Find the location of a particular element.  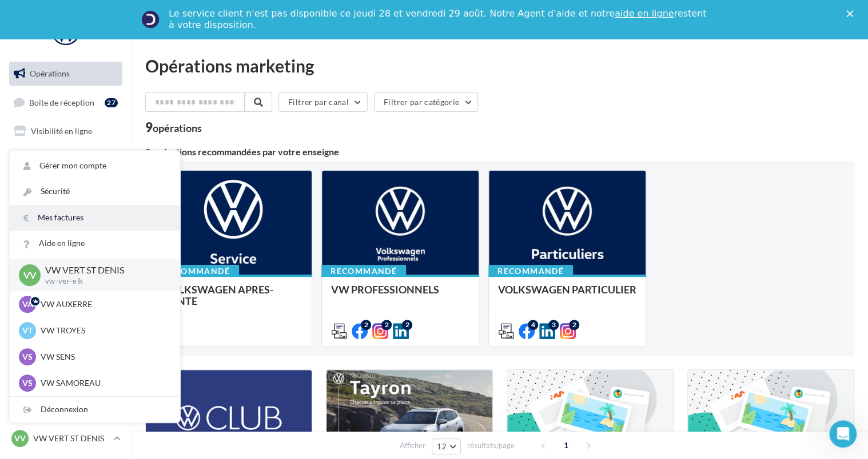

span: Afficher is located at coordinates (412, 446).